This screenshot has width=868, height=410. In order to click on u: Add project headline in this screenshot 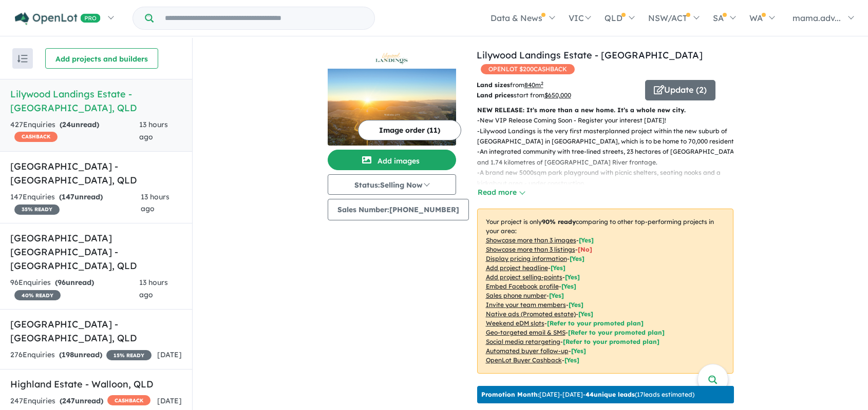, I will do `click(516, 268)`.